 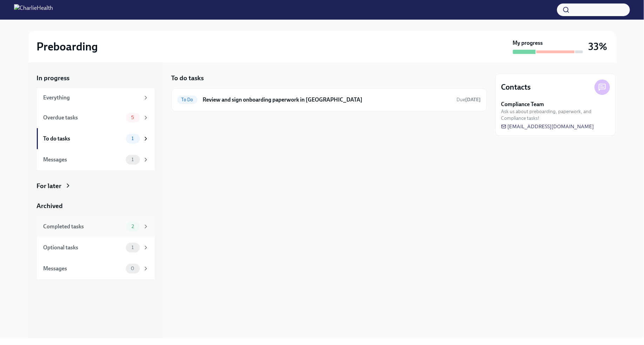 What do you see at coordinates (96, 78) in the screenshot?
I see `div: In progress` at bounding box center [96, 78].